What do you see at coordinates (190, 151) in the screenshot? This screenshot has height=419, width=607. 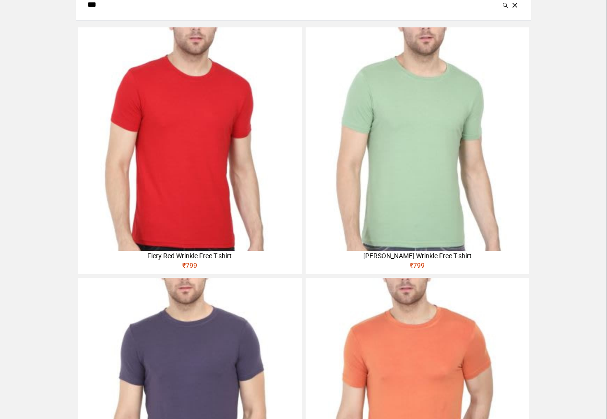 I see `a: Fiery Red Wrinkle Free T-shirt₹799` at bounding box center [190, 151].